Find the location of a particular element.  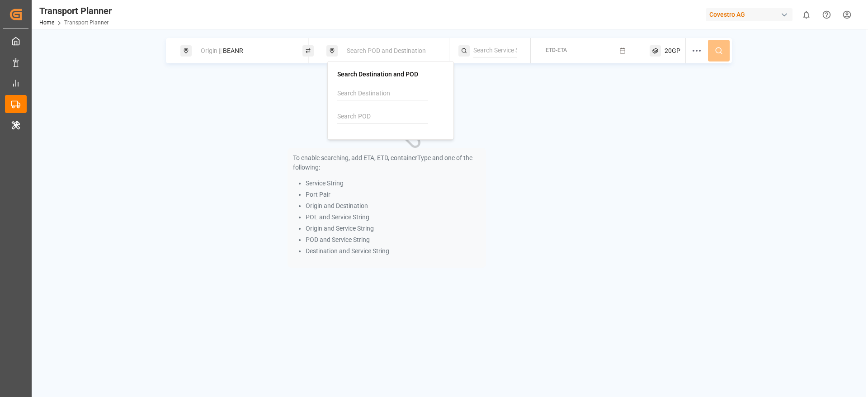

a: Home is located at coordinates (47, 22).